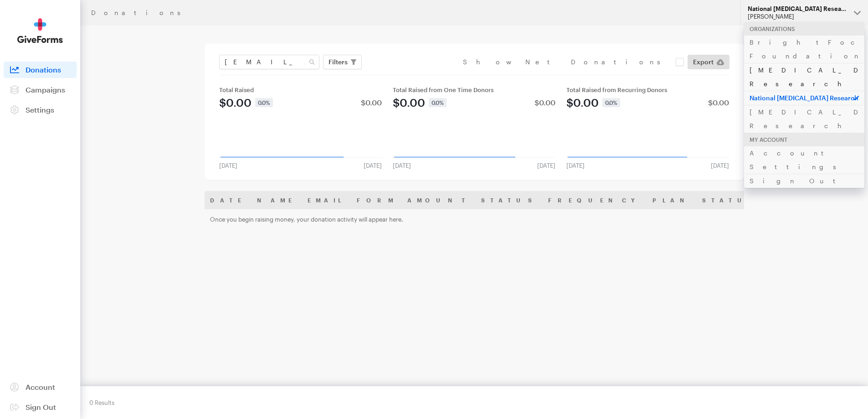 The image size is (868, 419). What do you see at coordinates (40, 387) in the screenshot?
I see `span: Account` at bounding box center [40, 387].